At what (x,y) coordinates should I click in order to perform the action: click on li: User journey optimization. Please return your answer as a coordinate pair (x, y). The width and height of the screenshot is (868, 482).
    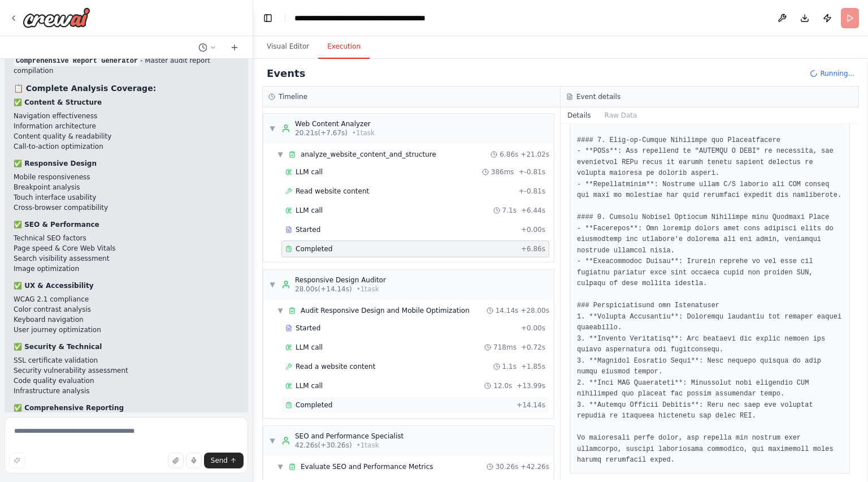
    Looking at the image, I should click on (126, 329).